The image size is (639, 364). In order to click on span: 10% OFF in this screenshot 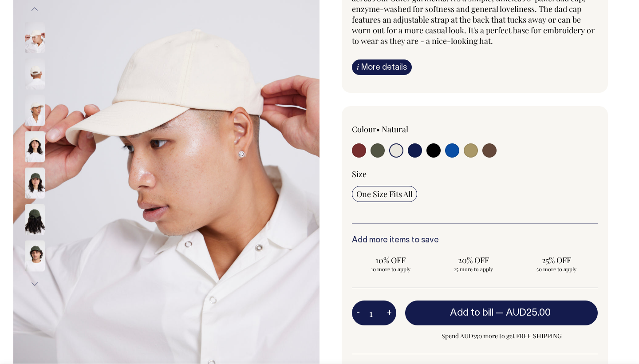, I will do `click(391, 260)`.